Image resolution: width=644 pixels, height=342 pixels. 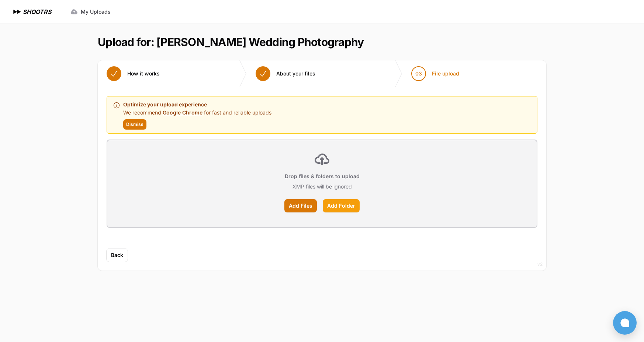 I want to click on p: Drop files & folders to upload, so click(x=322, y=176).